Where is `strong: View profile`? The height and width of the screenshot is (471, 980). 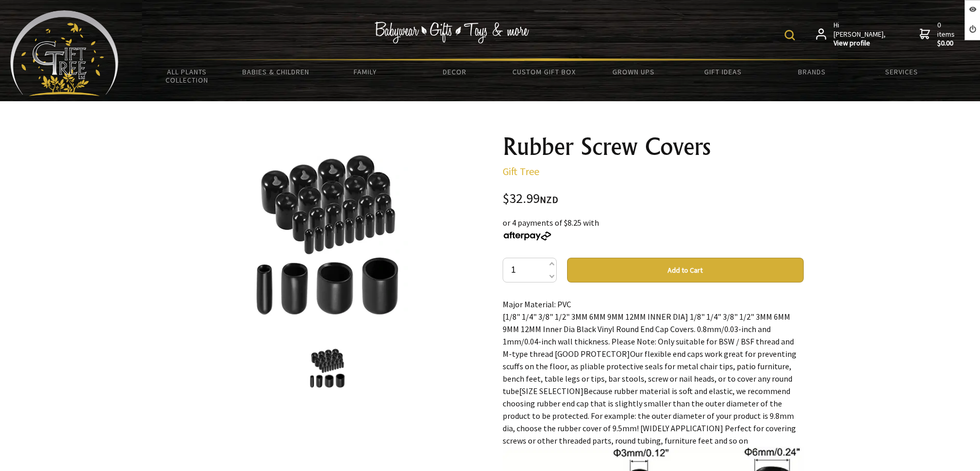 strong: View profile is located at coordinates (860, 43).